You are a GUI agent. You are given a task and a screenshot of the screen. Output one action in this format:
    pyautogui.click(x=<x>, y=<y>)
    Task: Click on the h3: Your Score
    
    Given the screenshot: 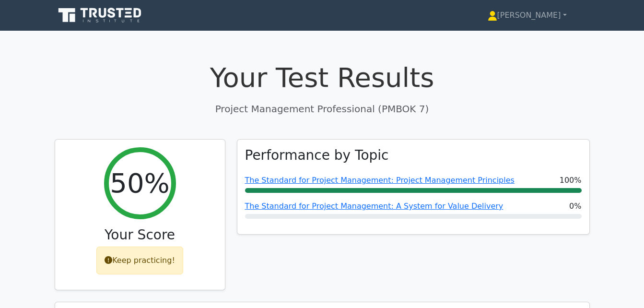 What is the action you would take?
    pyautogui.click(x=140, y=235)
    